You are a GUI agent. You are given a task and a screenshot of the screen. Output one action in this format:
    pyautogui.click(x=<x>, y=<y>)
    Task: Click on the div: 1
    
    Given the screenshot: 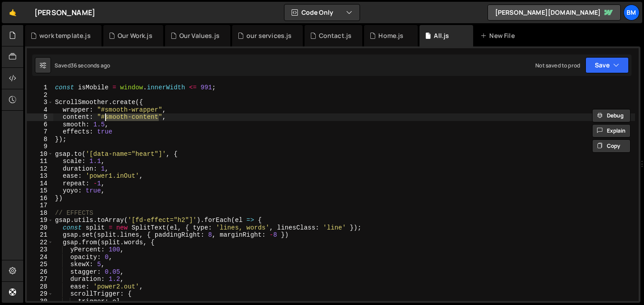 What is the action you would take?
    pyautogui.click(x=40, y=88)
    